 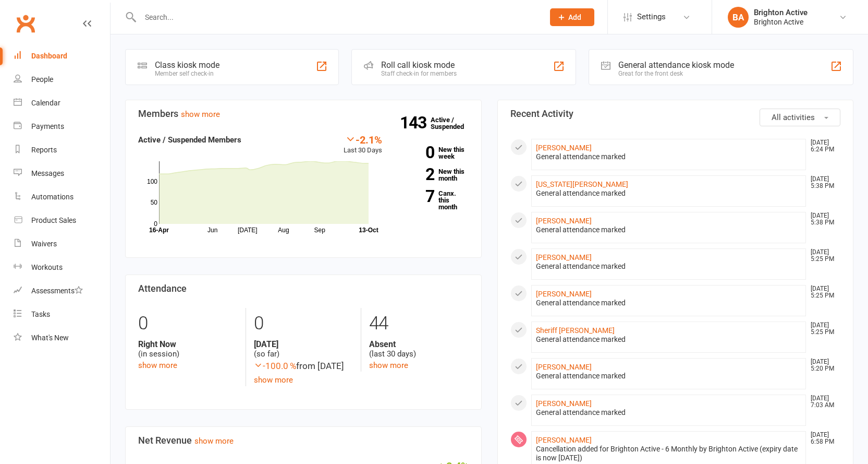 What do you see at coordinates (62, 56) in the screenshot?
I see `a: Dashboard` at bounding box center [62, 56].